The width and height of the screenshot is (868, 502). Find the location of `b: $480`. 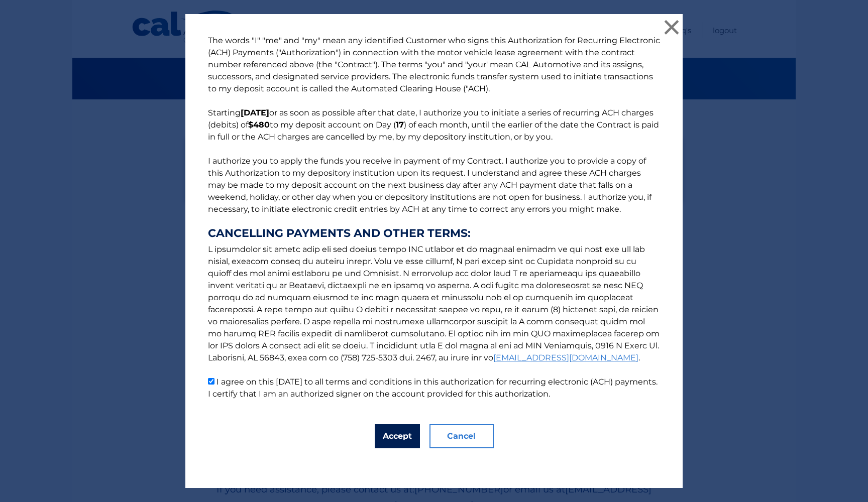

b: $480 is located at coordinates (259, 124).